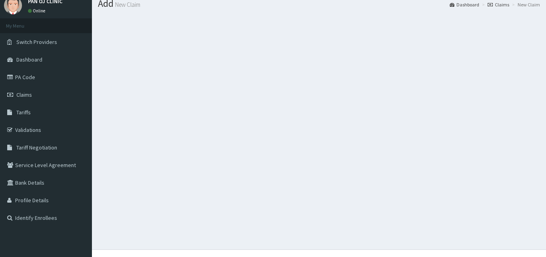 Image resolution: width=546 pixels, height=257 pixels. I want to click on span: Tariffs, so click(24, 112).